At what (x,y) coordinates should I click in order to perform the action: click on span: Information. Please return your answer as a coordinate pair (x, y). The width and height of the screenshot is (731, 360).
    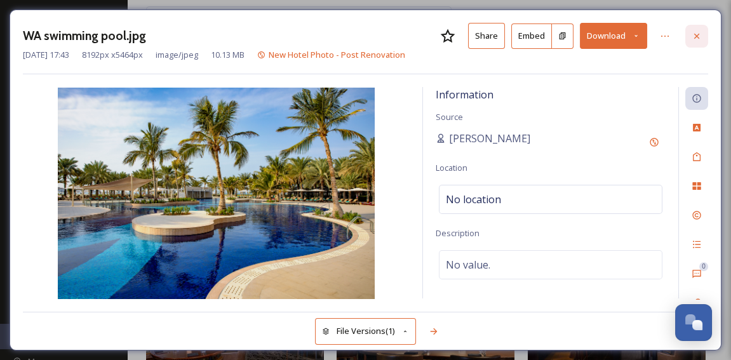
    Looking at the image, I should click on (464, 95).